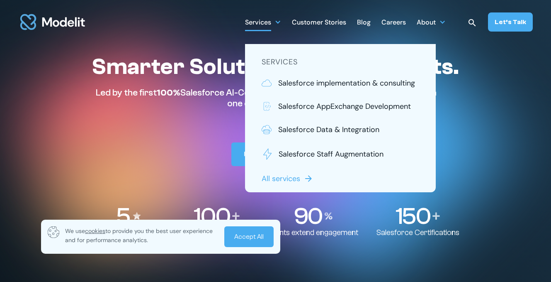 The width and height of the screenshot is (551, 282). What do you see at coordinates (168, 92) in the screenshot?
I see `span: 100%` at bounding box center [168, 92].